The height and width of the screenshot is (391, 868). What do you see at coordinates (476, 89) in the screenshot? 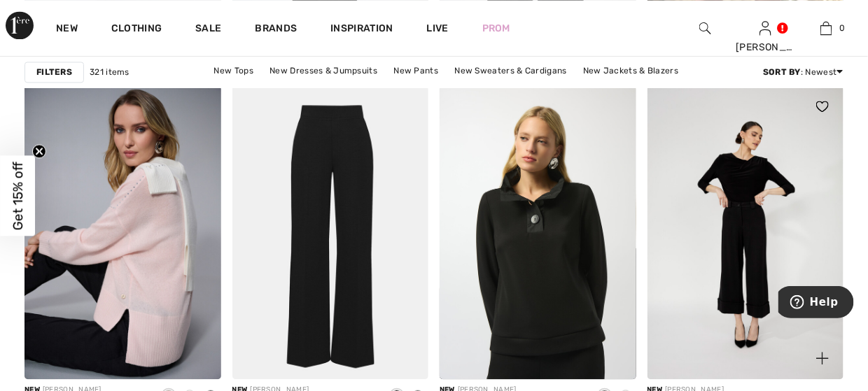
I see `a: New Outerwear` at bounding box center [476, 89].